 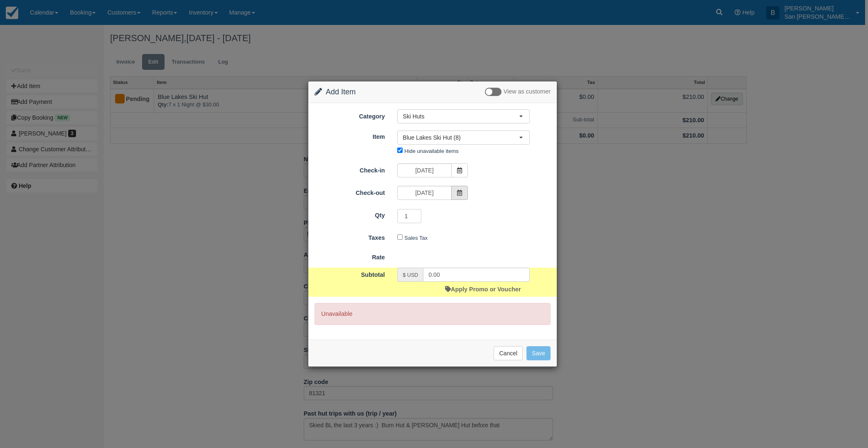 What do you see at coordinates (349, 136) in the screenshot?
I see `label: Item` at bounding box center [349, 136].